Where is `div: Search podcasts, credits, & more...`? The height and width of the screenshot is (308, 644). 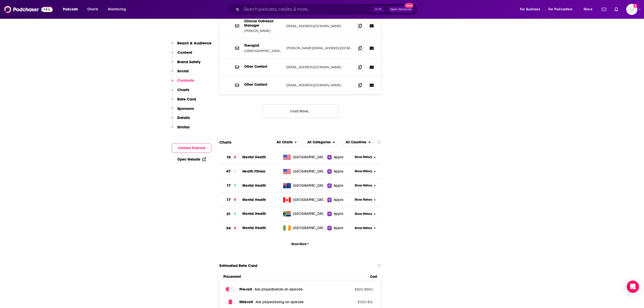 div: Search podcasts, credits, & more... is located at coordinates (328, 9).